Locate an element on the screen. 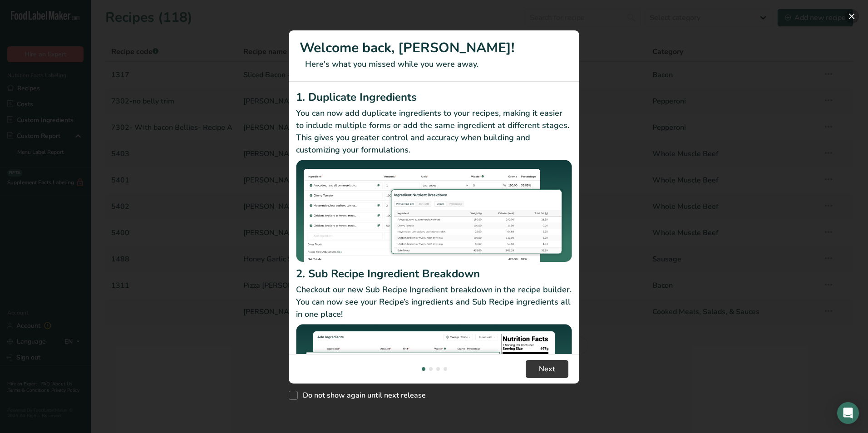 This screenshot has height=433, width=868. p: Here's what you missed while you were away. is located at coordinates (434, 64).